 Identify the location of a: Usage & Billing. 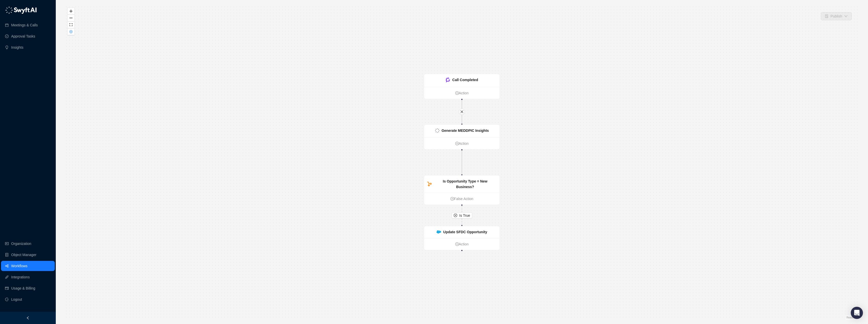
(23, 288).